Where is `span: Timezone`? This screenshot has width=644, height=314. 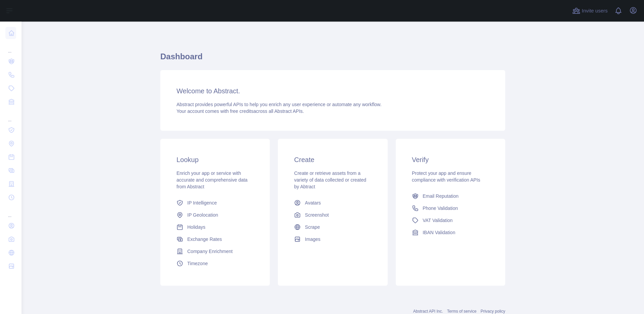 span: Timezone is located at coordinates (198, 263).